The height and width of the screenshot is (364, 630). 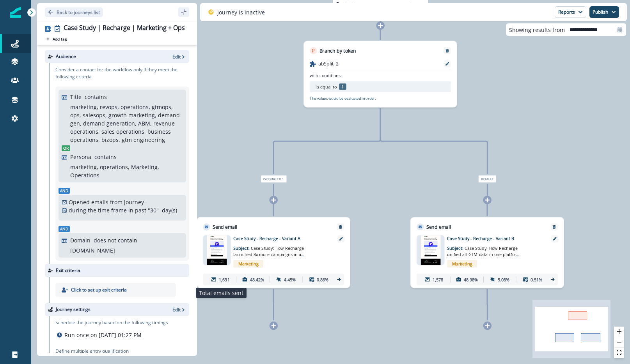 I want to click on p: marketing, operations, Marketing, Operations, so click(x=126, y=171).